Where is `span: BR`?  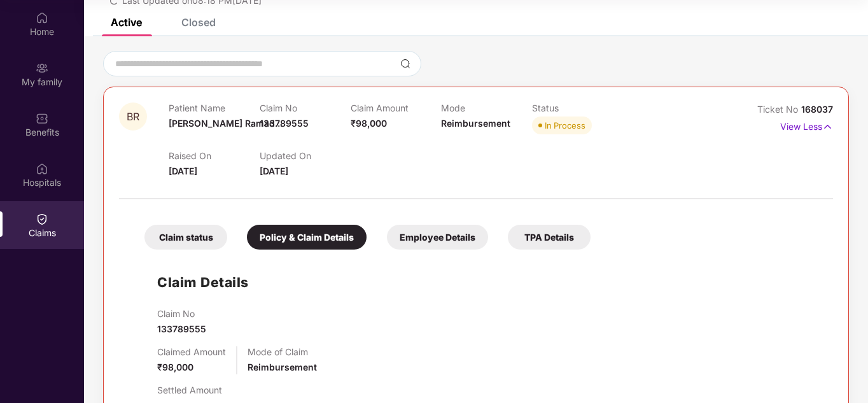 span: BR is located at coordinates (133, 116).